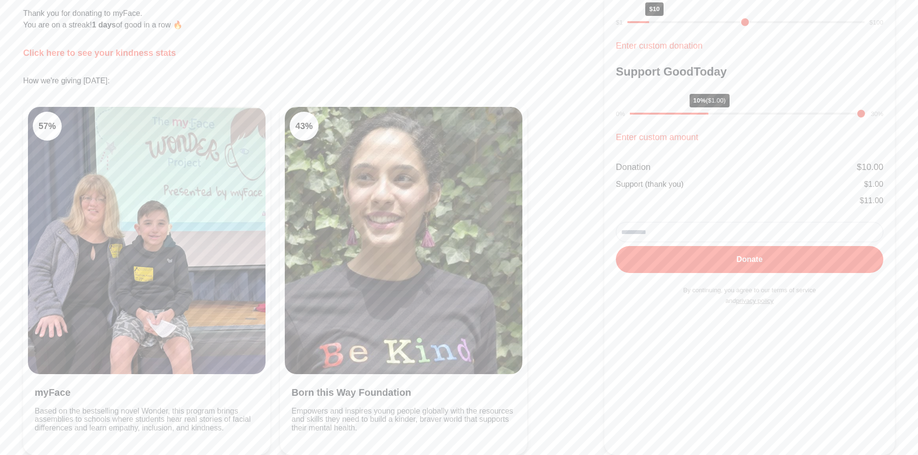  Describe the element at coordinates (654, 9) in the screenshot. I see `div: $10` at that location.